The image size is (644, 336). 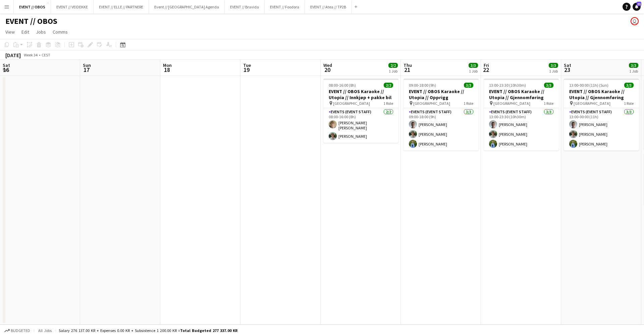 I want to click on button: EVENT // OBOS, so click(x=32, y=7).